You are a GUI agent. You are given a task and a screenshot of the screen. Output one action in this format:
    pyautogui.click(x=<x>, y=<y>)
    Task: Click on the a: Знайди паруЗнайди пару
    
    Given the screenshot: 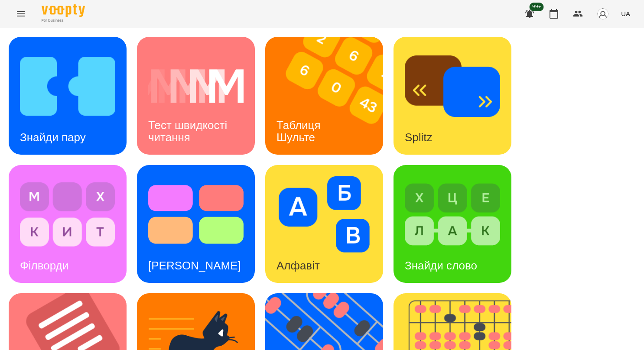 What is the action you would take?
    pyautogui.click(x=67, y=96)
    